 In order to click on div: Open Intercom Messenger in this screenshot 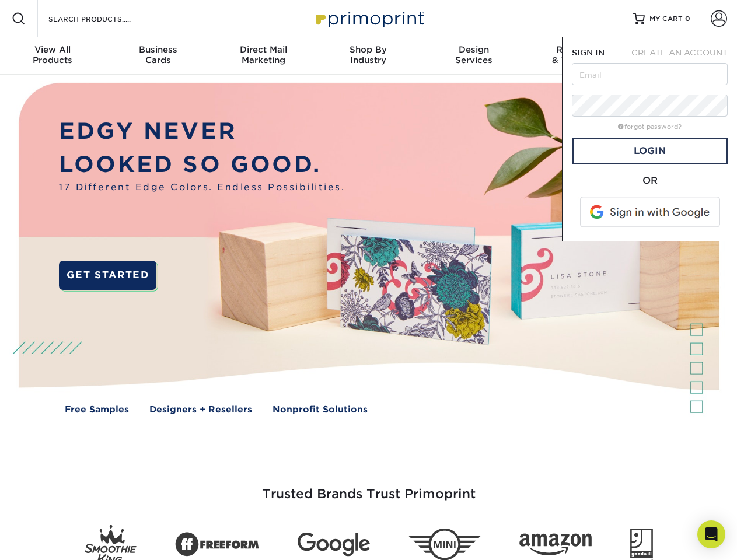, I will do `click(711, 534)`.